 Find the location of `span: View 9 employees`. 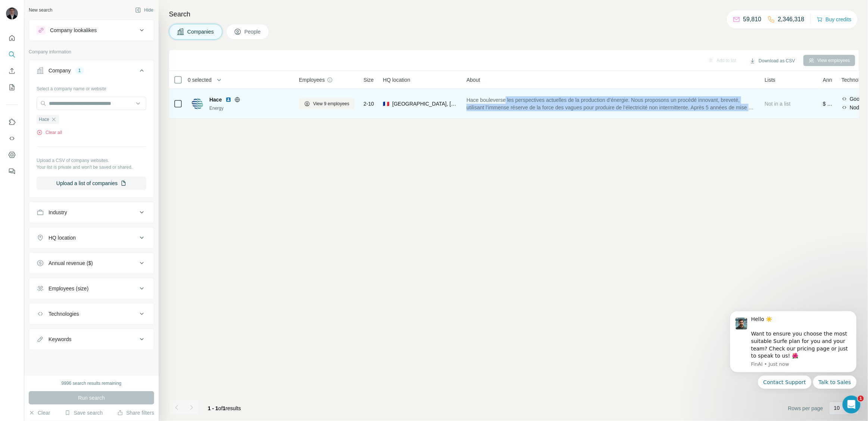

span: View 9 employees is located at coordinates (331, 104).